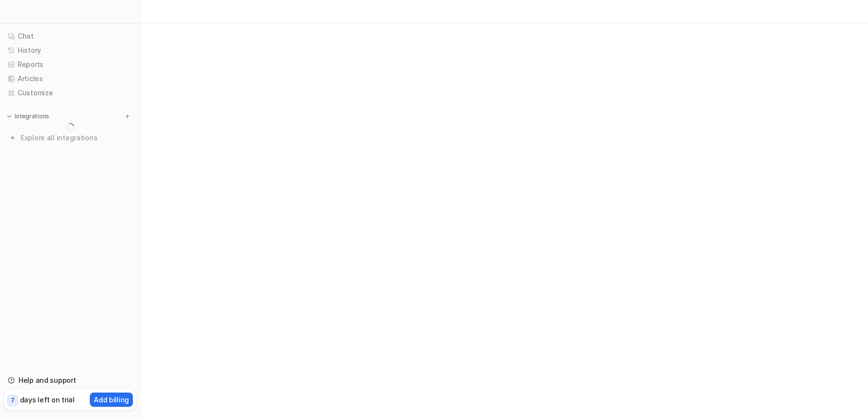 The height and width of the screenshot is (418, 868). Describe the element at coordinates (70, 138) in the screenshot. I see `a: Explore all integrations` at that location.